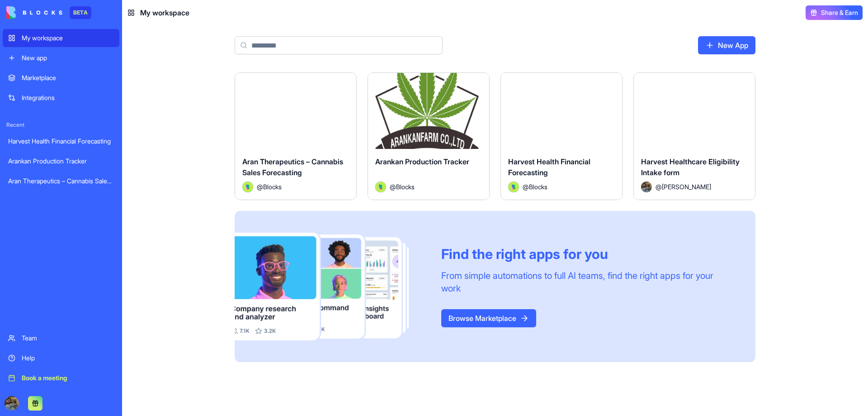  What do you see at coordinates (61, 141) in the screenshot?
I see `a: Harvest Health Financial Forecasting` at bounding box center [61, 141].